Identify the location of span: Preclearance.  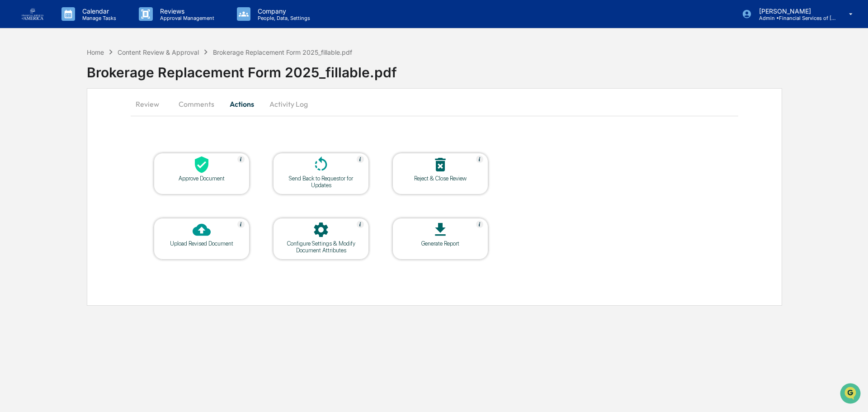
(38, 118).